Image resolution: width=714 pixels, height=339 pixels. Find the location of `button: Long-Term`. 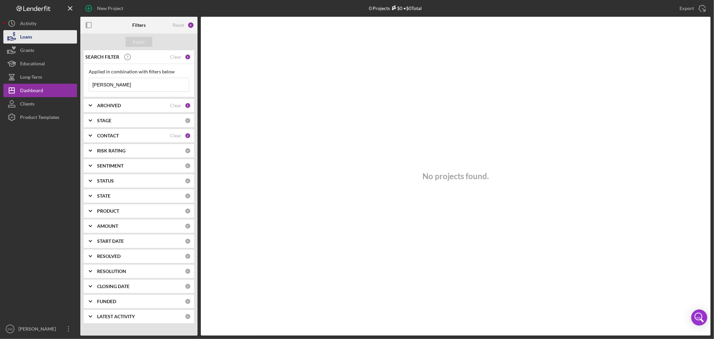

button: Long-Term is located at coordinates (40, 77).